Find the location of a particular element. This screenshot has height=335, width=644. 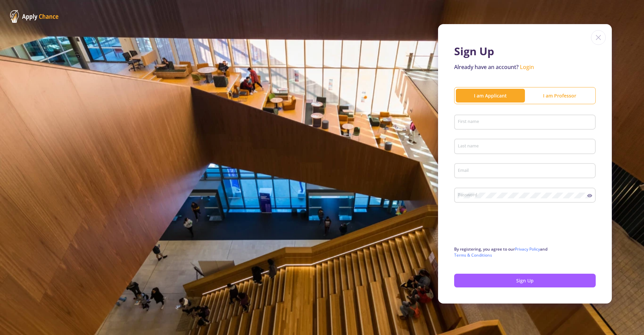

a: Terms & Conditions is located at coordinates (473, 255).